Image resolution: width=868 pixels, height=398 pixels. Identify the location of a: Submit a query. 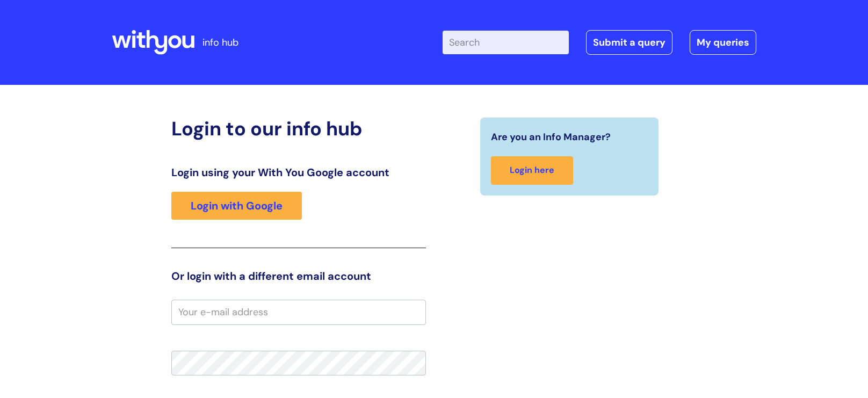
(629, 43).